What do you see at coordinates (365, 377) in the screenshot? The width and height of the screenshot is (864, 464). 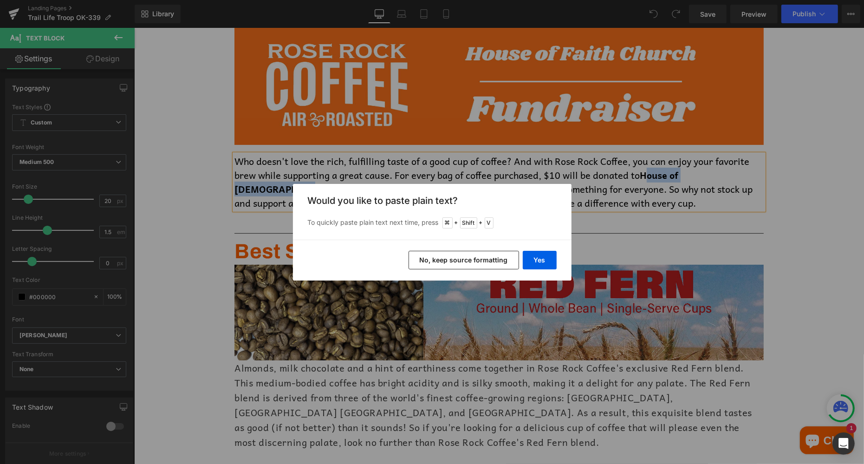 I see `p: Almonds, milk chocolate and a hint of earthiness come together in Rose Rock Coffee's exclusive Re...` at bounding box center [365, 377].